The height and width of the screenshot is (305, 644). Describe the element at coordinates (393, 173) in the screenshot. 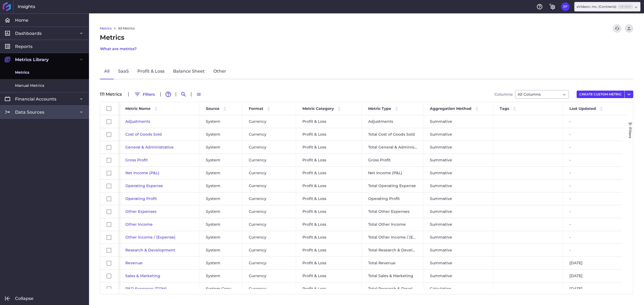

I see `div: Net Income (P&L)` at that location.